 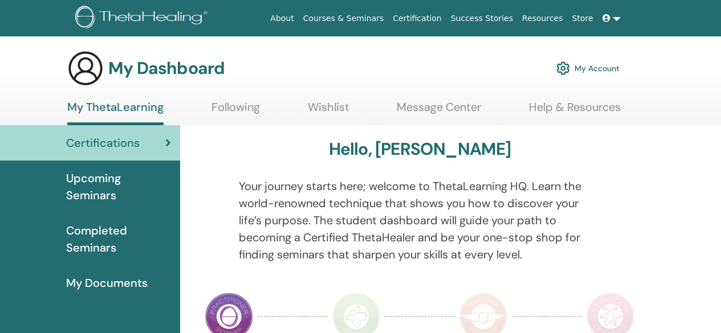 What do you see at coordinates (587, 68) in the screenshot?
I see `a: My Account` at bounding box center [587, 68].